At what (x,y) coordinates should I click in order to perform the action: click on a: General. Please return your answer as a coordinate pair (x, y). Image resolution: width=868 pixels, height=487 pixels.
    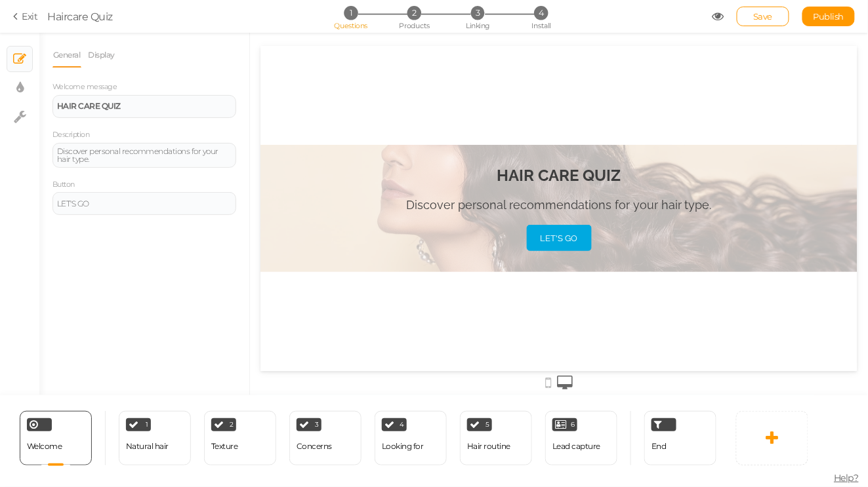
    Looking at the image, I should click on (67, 55).